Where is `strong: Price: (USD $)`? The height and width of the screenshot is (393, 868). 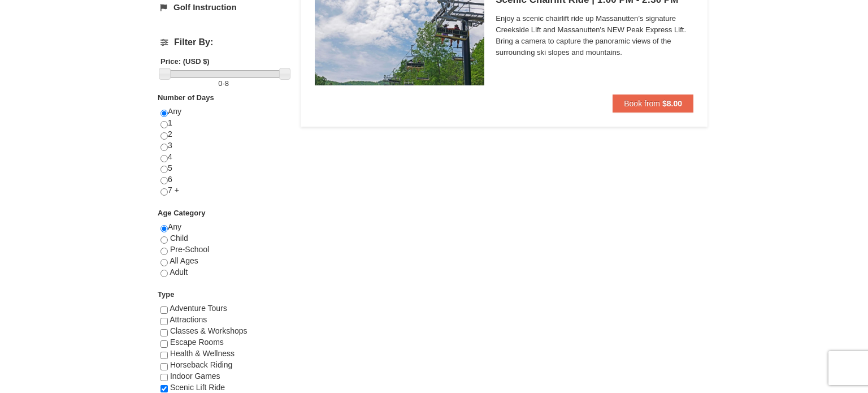 strong: Price: (USD $) is located at coordinates (185, 61).